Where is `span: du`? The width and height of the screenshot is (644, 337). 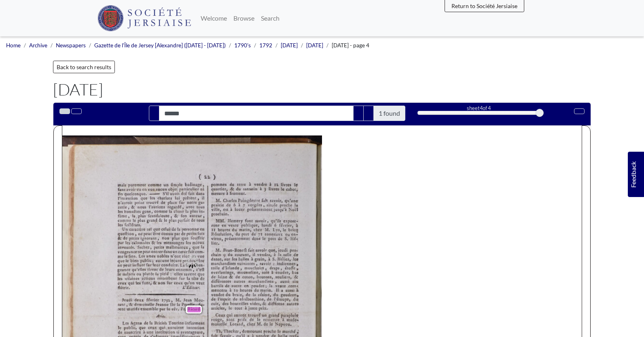 span: du is located at coordinates (234, 230).